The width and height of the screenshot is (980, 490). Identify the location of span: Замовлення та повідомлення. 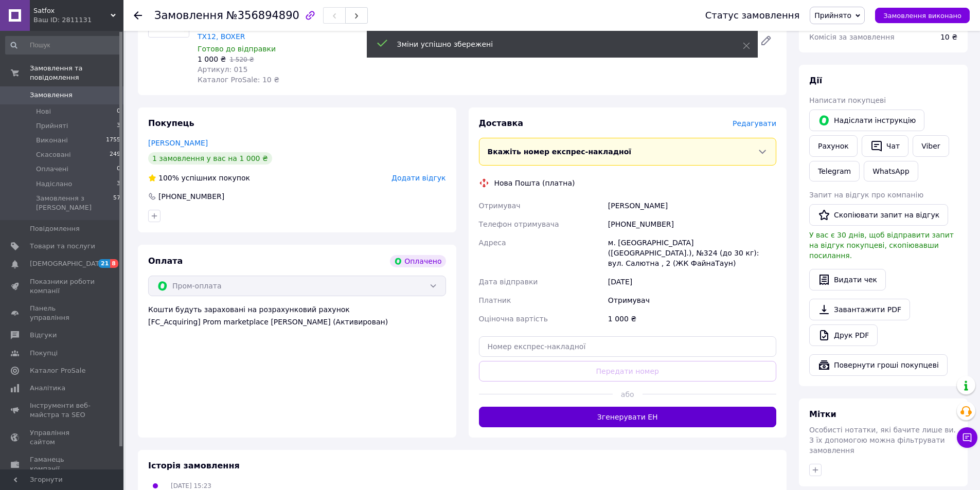
(77, 73).